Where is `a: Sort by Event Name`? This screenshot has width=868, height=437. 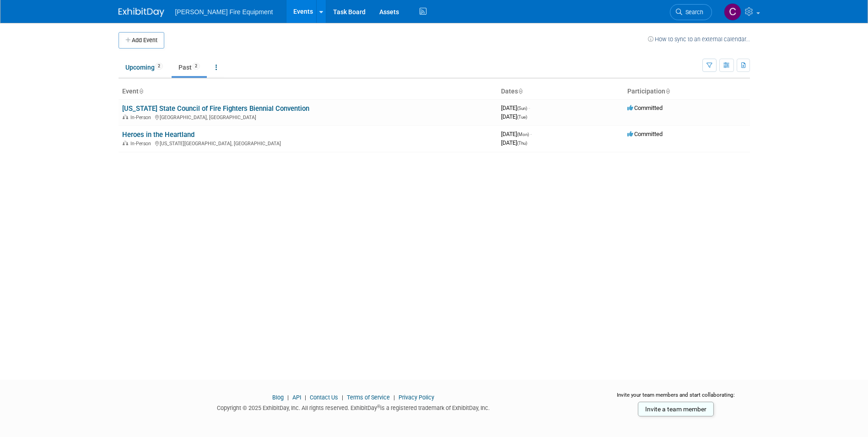
a: Sort by Event Name is located at coordinates (141, 91).